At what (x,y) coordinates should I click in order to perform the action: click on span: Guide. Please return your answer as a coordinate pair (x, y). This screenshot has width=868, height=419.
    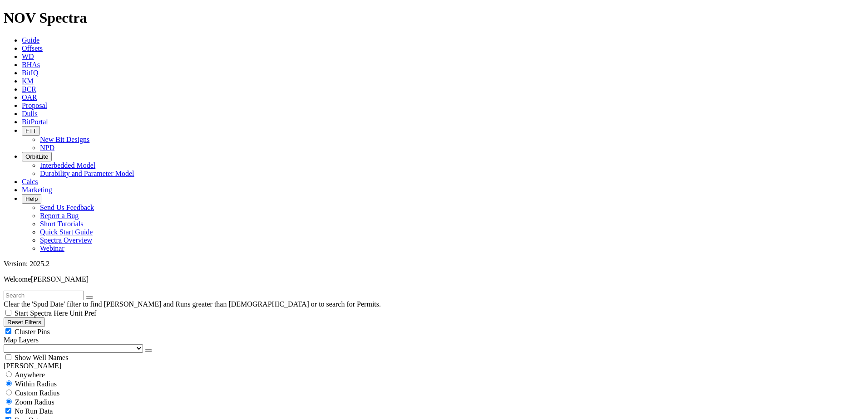
    Looking at the image, I should click on (31, 40).